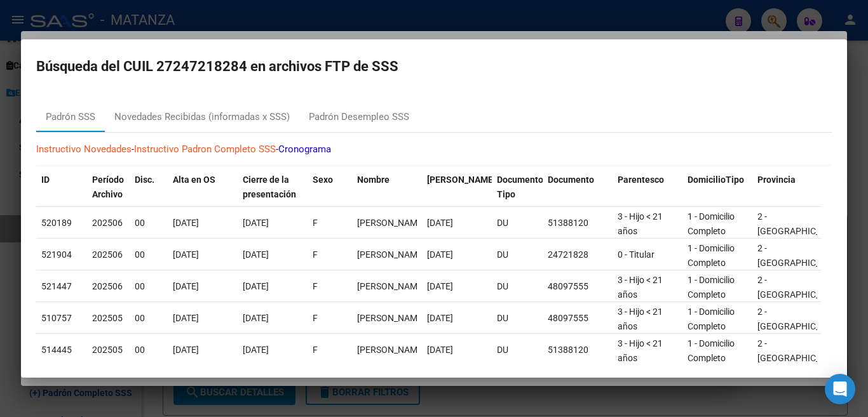 The image size is (868, 417). What do you see at coordinates (57, 287) in the screenshot?
I see `span: 521447` at bounding box center [57, 287].